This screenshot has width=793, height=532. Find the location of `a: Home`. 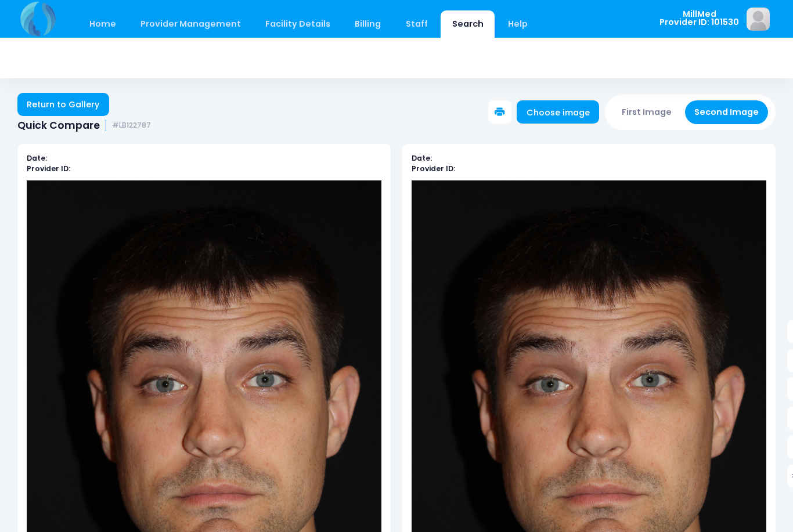

a: Home is located at coordinates (102, 24).